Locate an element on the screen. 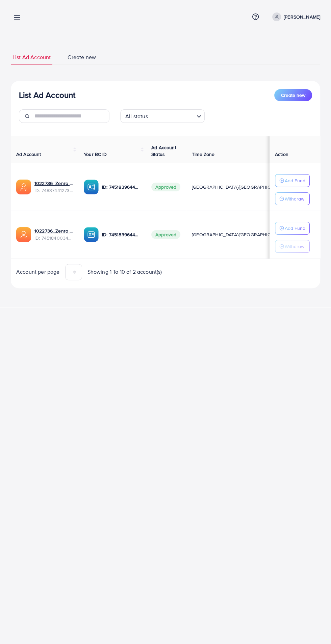  span: Ad Account is located at coordinates (29, 155).